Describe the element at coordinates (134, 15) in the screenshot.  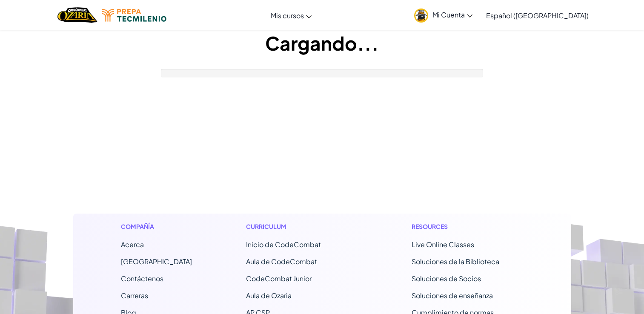
I see `img: Tecmilenio logo` at that location.